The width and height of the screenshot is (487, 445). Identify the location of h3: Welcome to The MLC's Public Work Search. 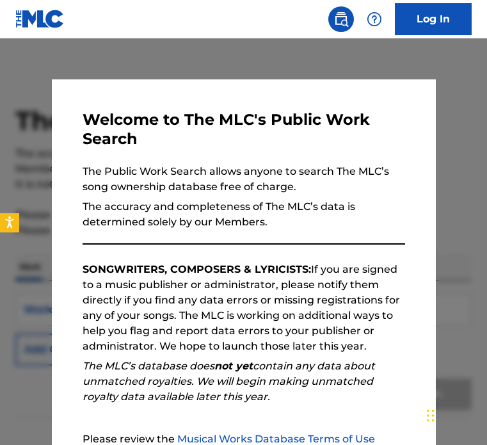
(244, 129).